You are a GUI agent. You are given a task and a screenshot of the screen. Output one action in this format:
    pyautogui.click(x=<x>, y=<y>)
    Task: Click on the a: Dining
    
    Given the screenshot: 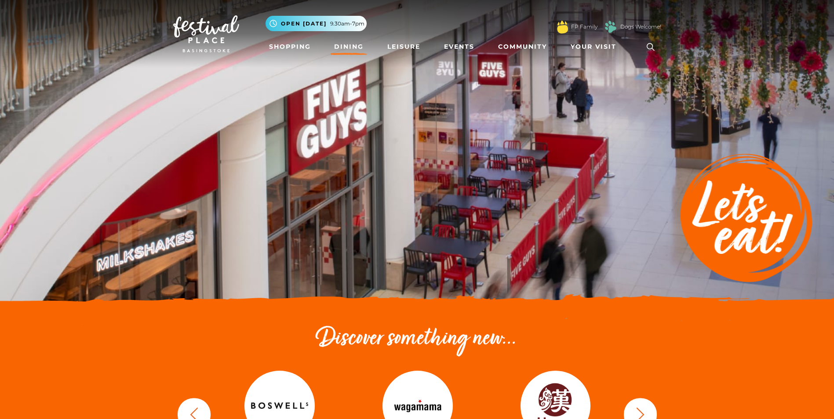 What is the action you would take?
    pyautogui.click(x=349, y=47)
    